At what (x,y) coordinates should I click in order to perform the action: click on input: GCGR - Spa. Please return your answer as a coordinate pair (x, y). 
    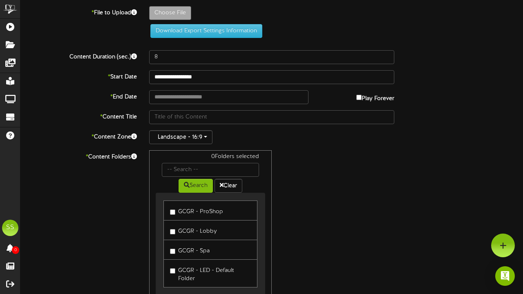
    Looking at the image, I should click on (172, 251).